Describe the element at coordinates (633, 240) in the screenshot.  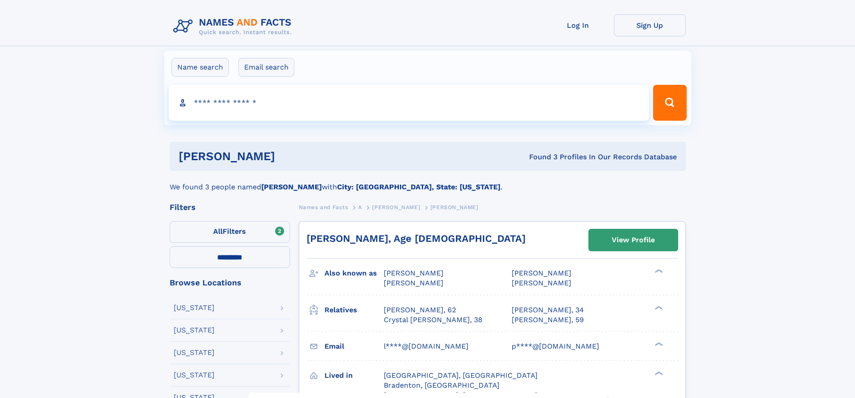
I see `a: View Profile` at that location.